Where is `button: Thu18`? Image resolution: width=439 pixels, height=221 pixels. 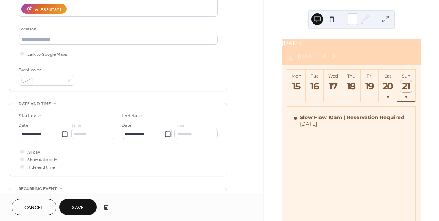 button: Thu18 is located at coordinates (351, 86).